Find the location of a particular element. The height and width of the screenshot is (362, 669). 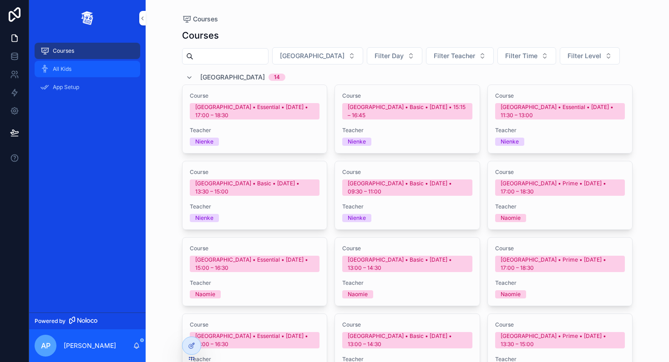

span: Filter Level is located at coordinates (584, 56).